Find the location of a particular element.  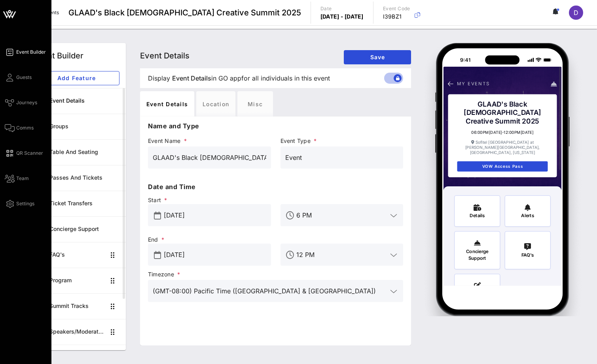

div: Ticket Transfers is located at coordinates (84, 204).